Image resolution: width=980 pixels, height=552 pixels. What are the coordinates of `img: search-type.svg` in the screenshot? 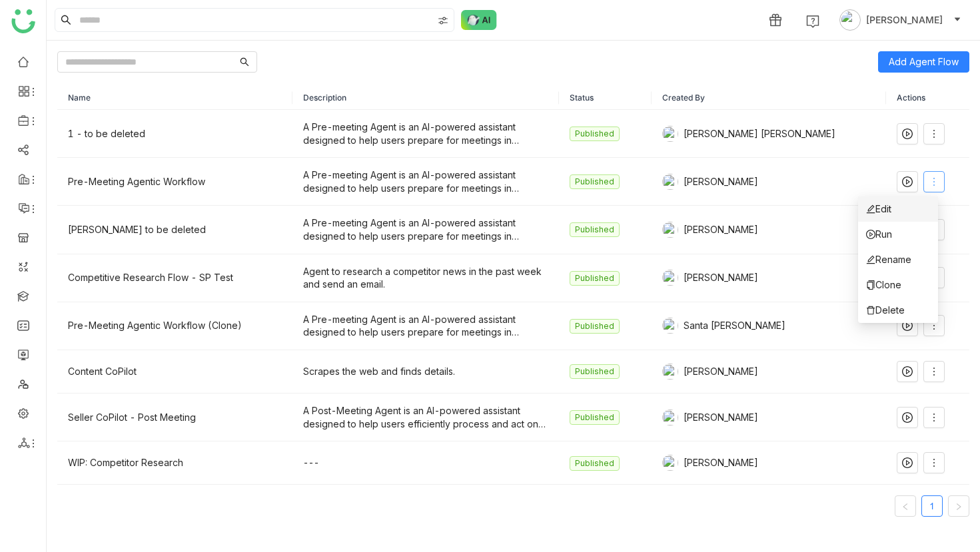 It's located at (444, 20).